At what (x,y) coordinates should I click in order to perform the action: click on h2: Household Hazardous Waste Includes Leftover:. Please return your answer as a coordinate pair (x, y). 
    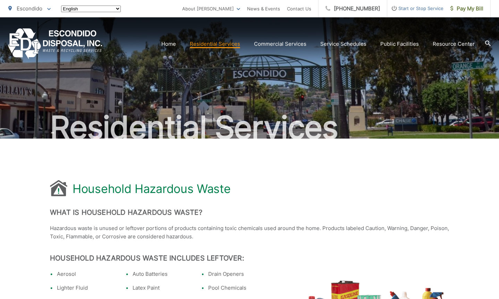
    Looking at the image, I should click on (249, 258).